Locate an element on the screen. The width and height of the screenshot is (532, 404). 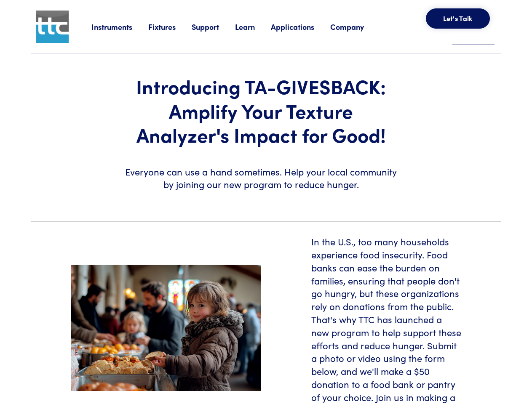
a: Instruments is located at coordinates (119, 27).